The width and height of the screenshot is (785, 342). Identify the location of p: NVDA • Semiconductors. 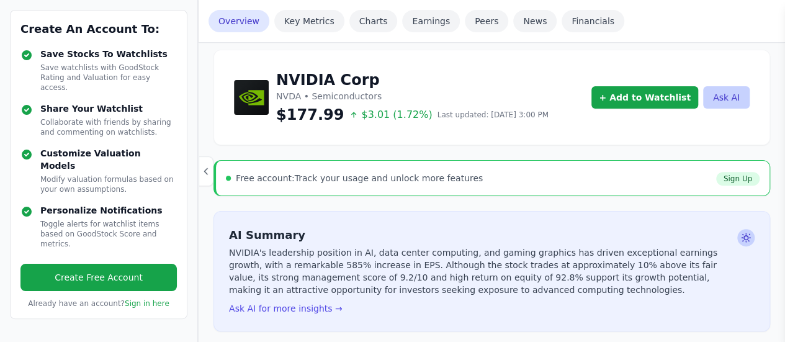
(412, 96).